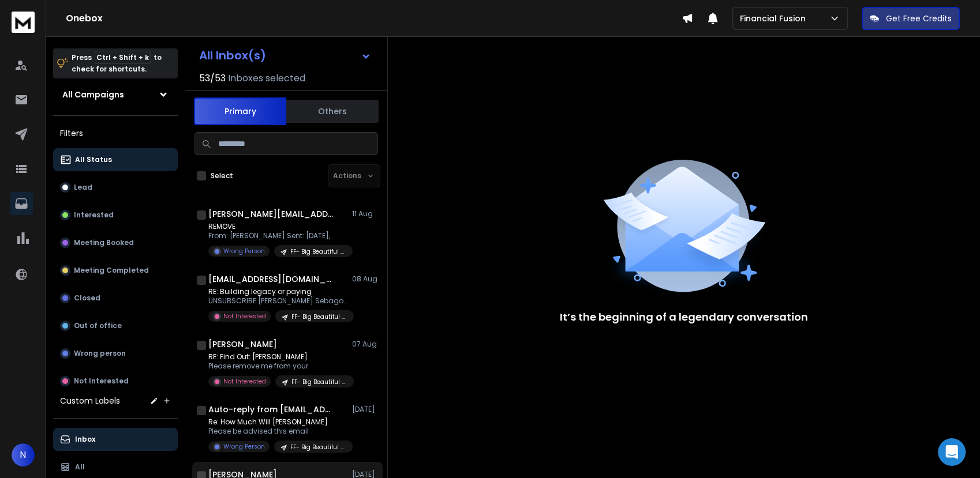 The height and width of the screenshot is (478, 980). I want to click on p: RE: Building legacy or paying, so click(277, 292).